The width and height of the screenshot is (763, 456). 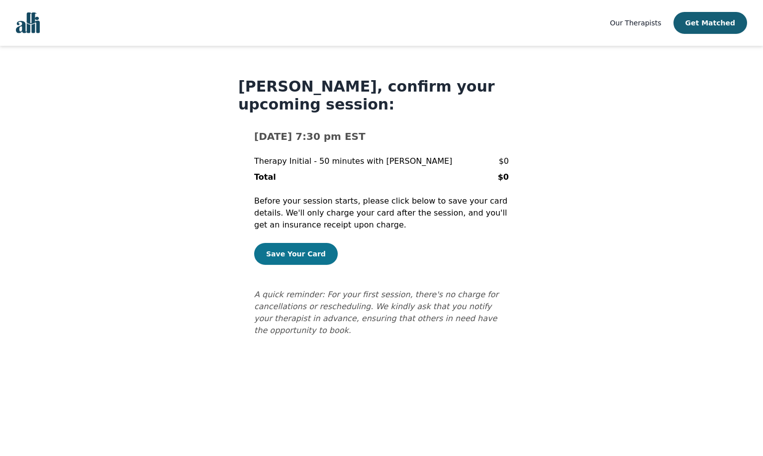 I want to click on p: $0, so click(x=504, y=161).